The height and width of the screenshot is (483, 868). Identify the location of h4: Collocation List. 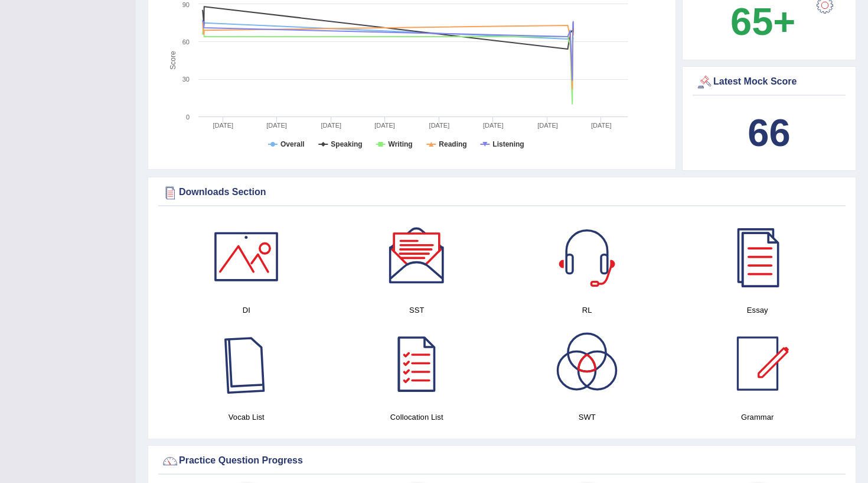
(417, 417).